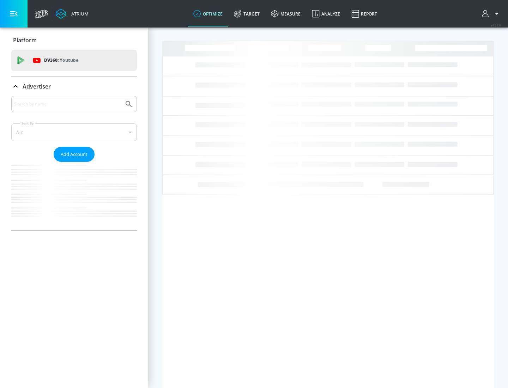 This screenshot has width=508, height=388. I want to click on p: DV360:, so click(61, 60).